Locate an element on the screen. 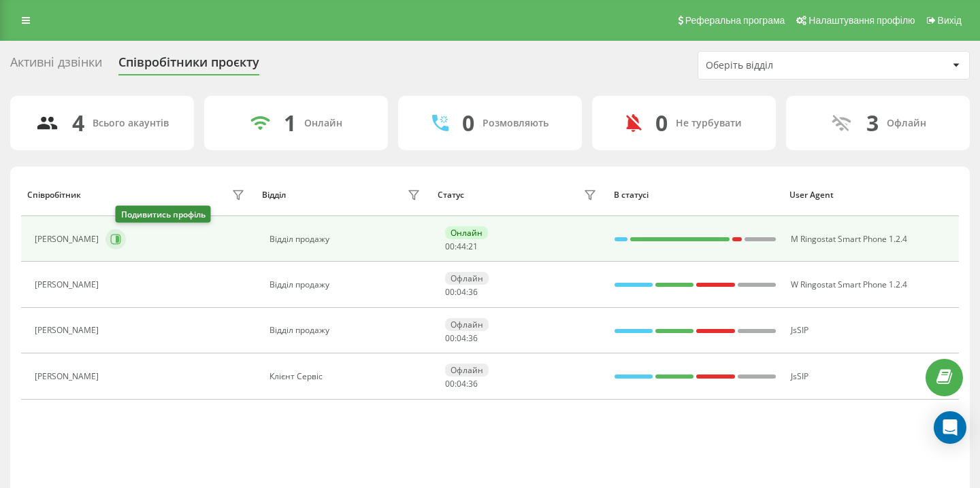 The height and width of the screenshot is (488, 980). span: Налаштування профілю is located at coordinates (861, 20).